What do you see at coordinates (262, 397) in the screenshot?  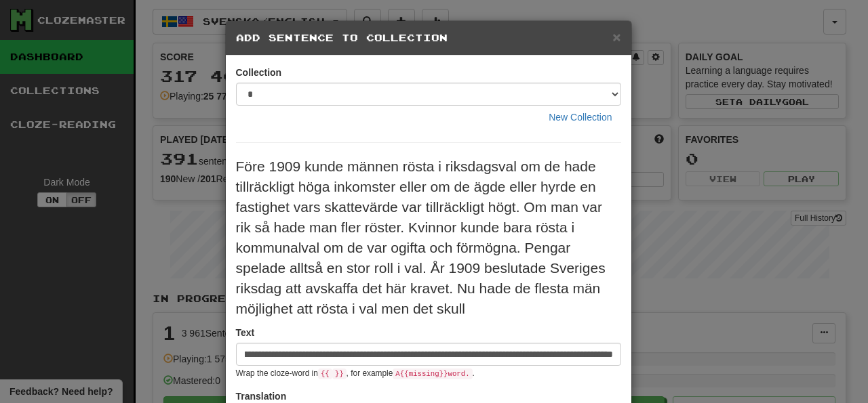 I see `label: Translation` at bounding box center [262, 397].